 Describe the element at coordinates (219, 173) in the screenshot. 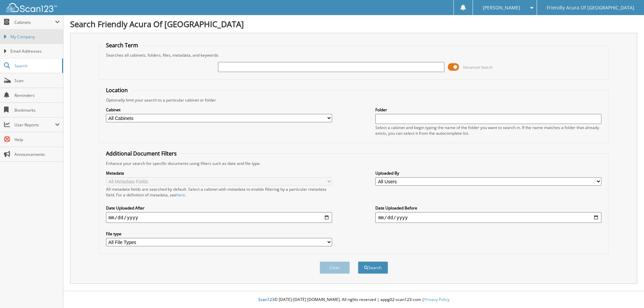

I see `label: Metadata` at that location.